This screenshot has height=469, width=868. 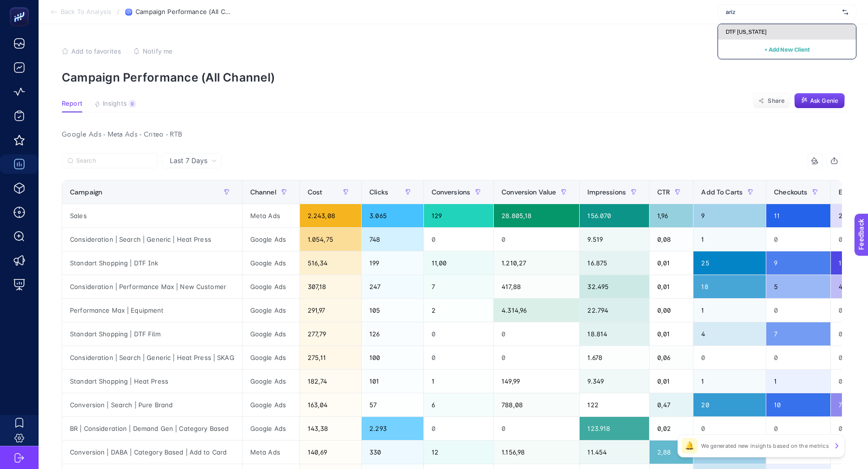 What do you see at coordinates (392, 333) in the screenshot?
I see `div: 126` at bounding box center [392, 333].